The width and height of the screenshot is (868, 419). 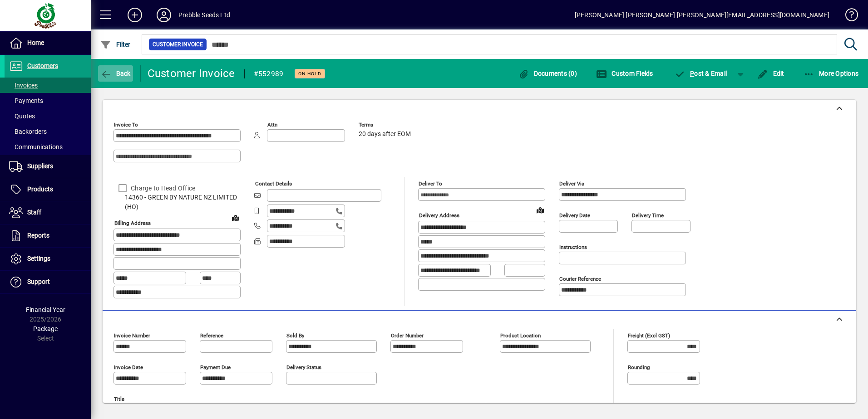 I want to click on button: Post & Email, so click(x=700, y=73).